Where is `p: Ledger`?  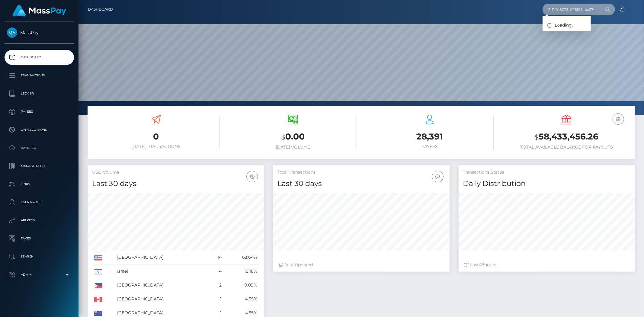
p: Ledger is located at coordinates (39, 94).